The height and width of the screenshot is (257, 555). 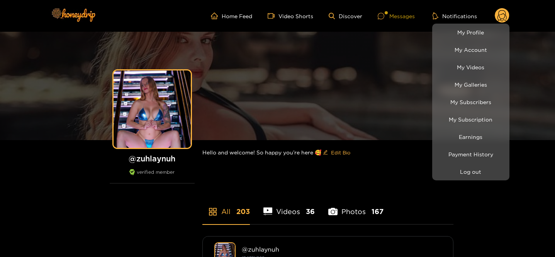 What do you see at coordinates (471, 136) in the screenshot?
I see `a: Earnings` at bounding box center [471, 136].